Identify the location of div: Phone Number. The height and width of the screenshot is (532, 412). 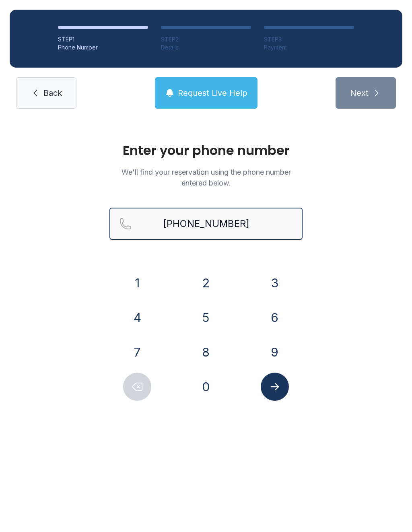
(103, 47).